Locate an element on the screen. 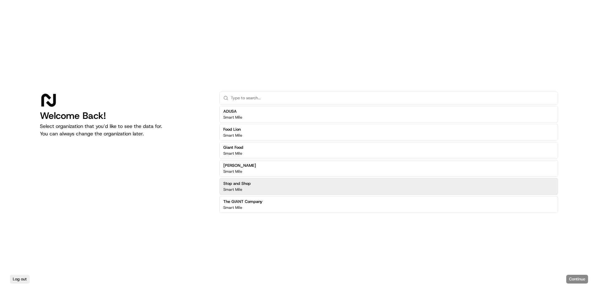 This screenshot has width=598, height=286. h2: Food Lion is located at coordinates (233, 129).